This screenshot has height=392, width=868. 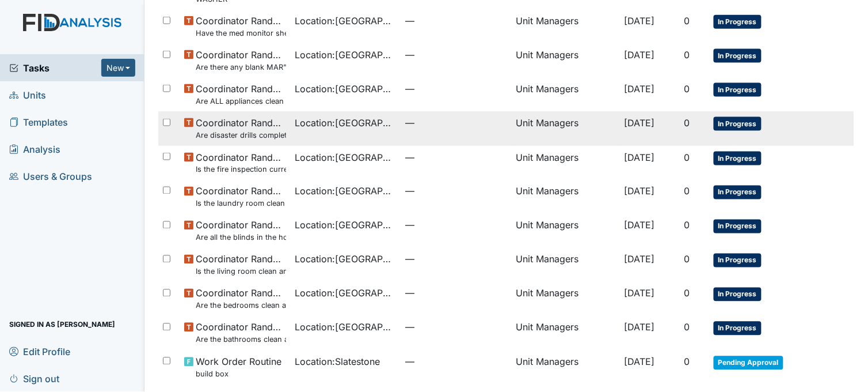 I want to click on span: Units, so click(x=27, y=95).